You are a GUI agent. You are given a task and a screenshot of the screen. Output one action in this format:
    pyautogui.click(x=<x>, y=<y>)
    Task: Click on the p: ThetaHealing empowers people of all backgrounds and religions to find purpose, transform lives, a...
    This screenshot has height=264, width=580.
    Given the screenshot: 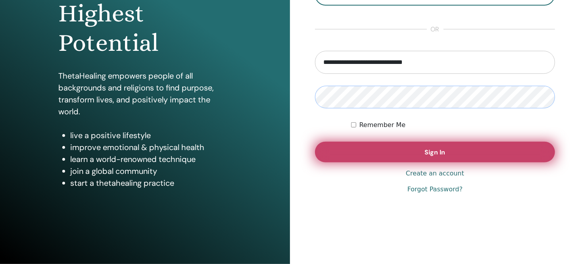 What is the action you would take?
    pyautogui.click(x=145, y=94)
    